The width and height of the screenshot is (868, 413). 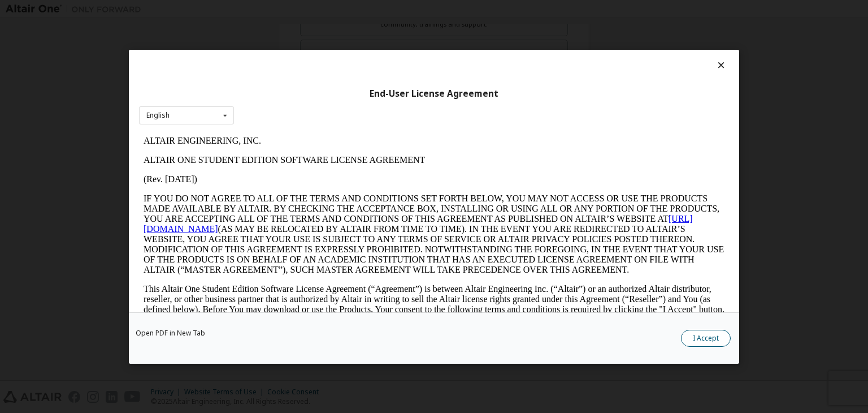 What do you see at coordinates (295, 10) in the screenshot?
I see `p: ALTAIR ENGINEERING, INC.` at bounding box center [295, 10].